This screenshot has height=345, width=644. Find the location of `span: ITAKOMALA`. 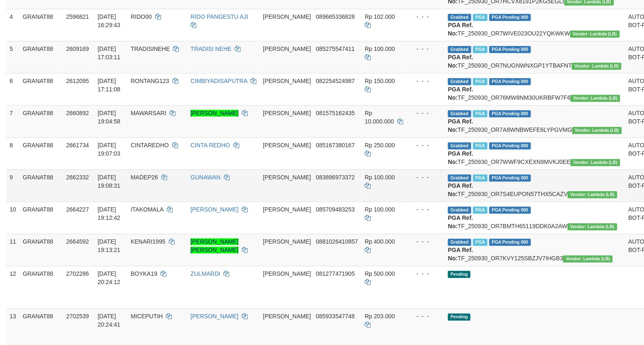

span: ITAKOMALA is located at coordinates (147, 209).